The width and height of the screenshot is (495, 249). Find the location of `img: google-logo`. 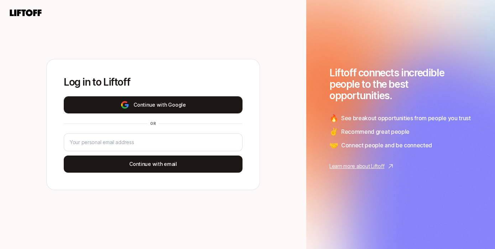

img: google-logo is located at coordinates (125, 105).